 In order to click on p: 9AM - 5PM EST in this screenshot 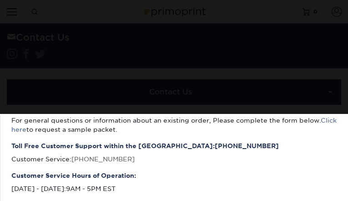, I will do `click(174, 182)`.